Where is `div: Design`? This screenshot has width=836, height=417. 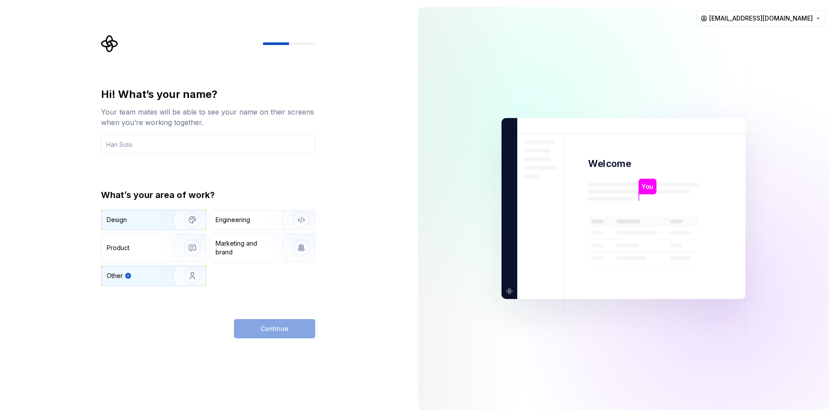
div: Design is located at coordinates (117, 220).